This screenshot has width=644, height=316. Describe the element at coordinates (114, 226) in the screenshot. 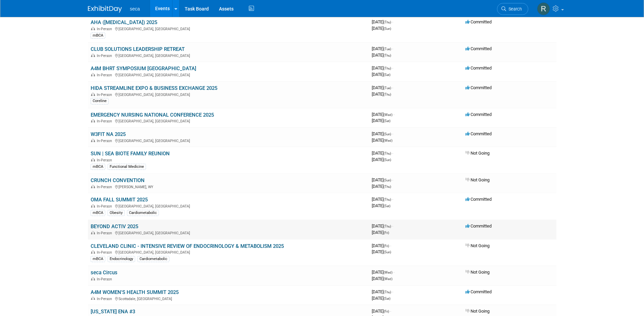

I see `a: BEYOND ACTIV 2025` at that location.